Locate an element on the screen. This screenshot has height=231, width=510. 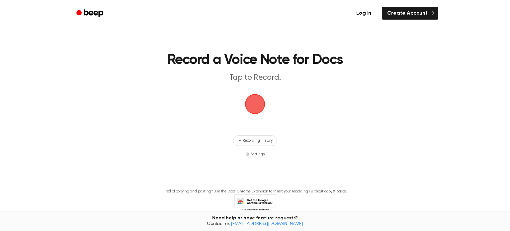
a: Beep is located at coordinates (90, 13).